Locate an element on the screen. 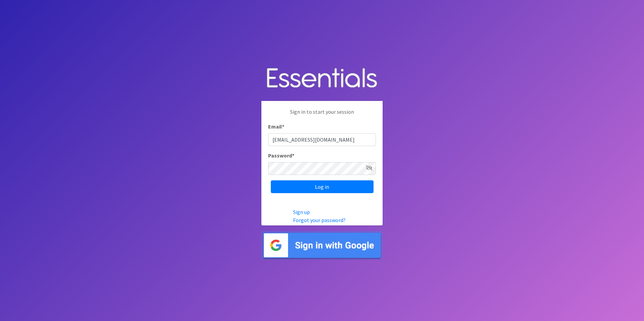  img: Sign in with Google is located at coordinates (322, 246).